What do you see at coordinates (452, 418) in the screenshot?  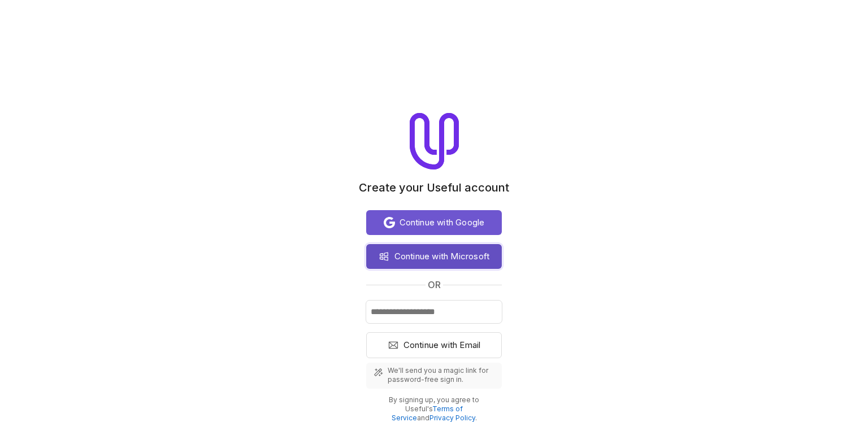 I see `a: Privacy Policy` at bounding box center [452, 418].